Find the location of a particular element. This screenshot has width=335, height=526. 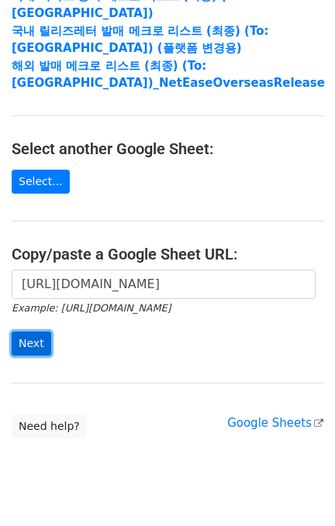

div: Chat Widget is located at coordinates (296, 489).